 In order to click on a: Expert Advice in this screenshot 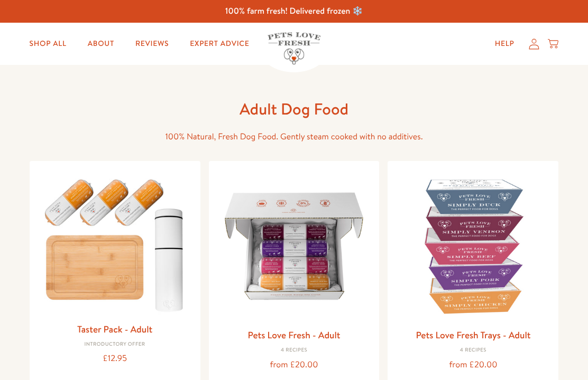, I will do `click(219, 44)`.